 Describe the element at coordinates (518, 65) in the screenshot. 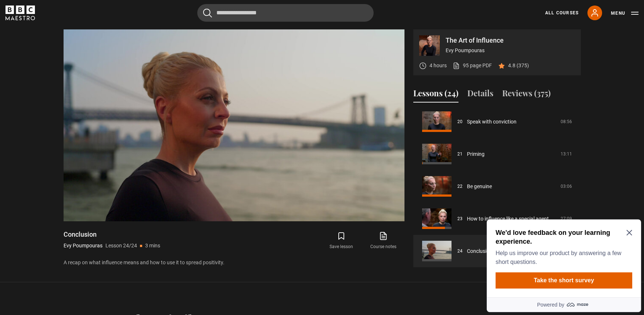

I see `p: 4.8 (375)` at that location.